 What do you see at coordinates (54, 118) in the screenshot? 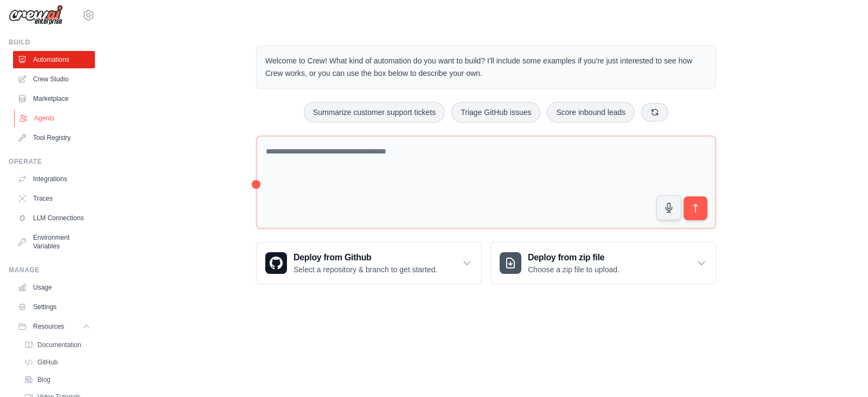
I see `a: Agents` at bounding box center [54, 118].